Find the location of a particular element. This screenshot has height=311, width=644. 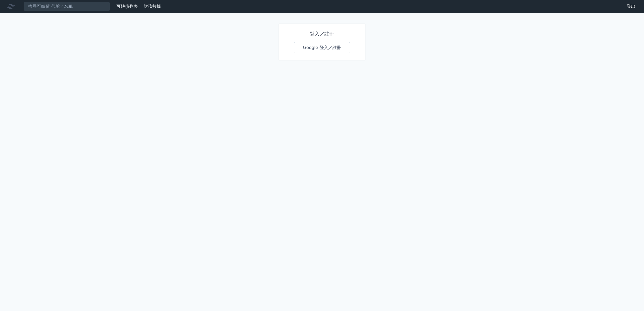

input: 搜尋可轉債 代號／名稱 is located at coordinates (67, 6).